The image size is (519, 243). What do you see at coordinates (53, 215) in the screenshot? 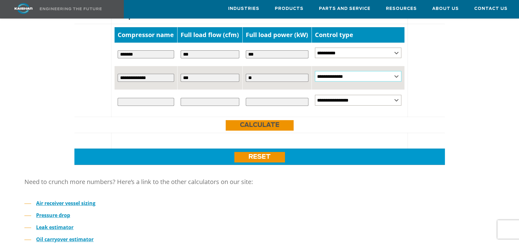
I see `a: Pressure drop` at bounding box center [53, 215].